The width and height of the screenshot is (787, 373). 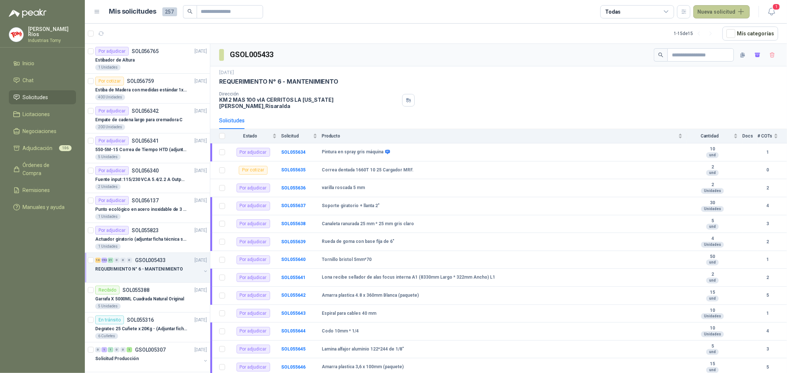 I want to click on a: SOL055637, so click(x=293, y=206).